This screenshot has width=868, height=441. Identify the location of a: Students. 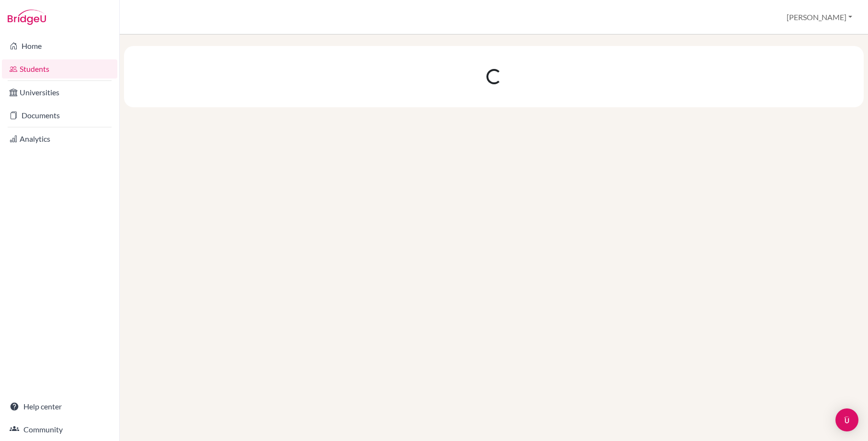
(60, 69).